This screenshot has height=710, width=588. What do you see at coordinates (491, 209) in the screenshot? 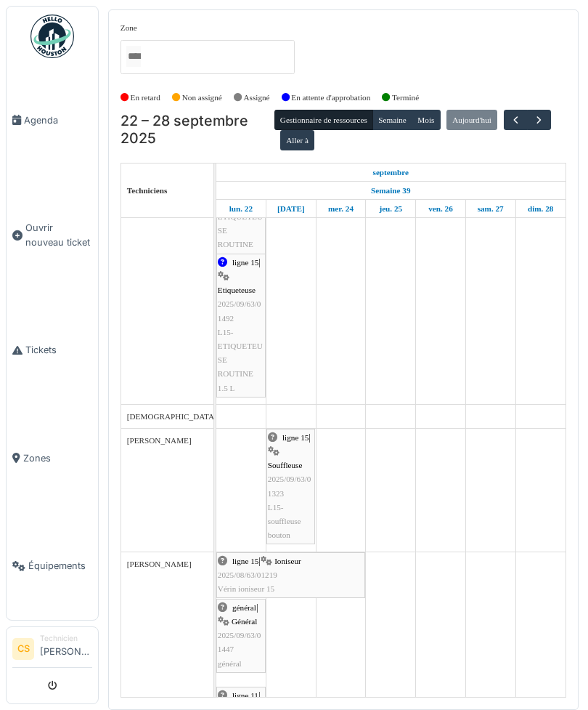
I see `a: 27 septembre 2025` at bounding box center [491, 209].